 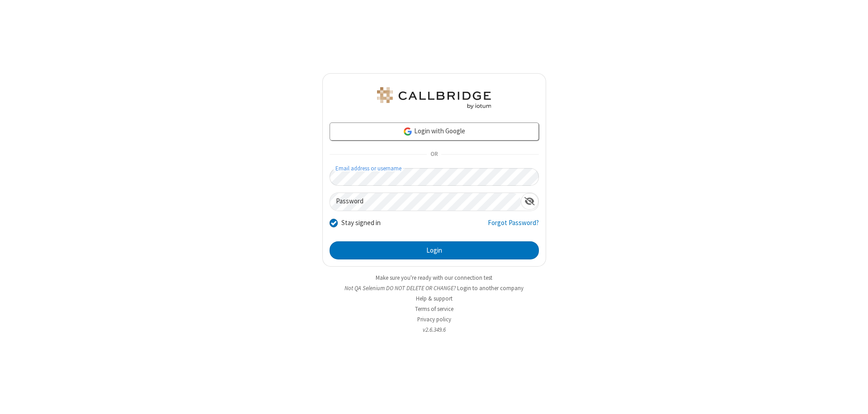 What do you see at coordinates (434, 250) in the screenshot?
I see `button: Login` at bounding box center [434, 250].